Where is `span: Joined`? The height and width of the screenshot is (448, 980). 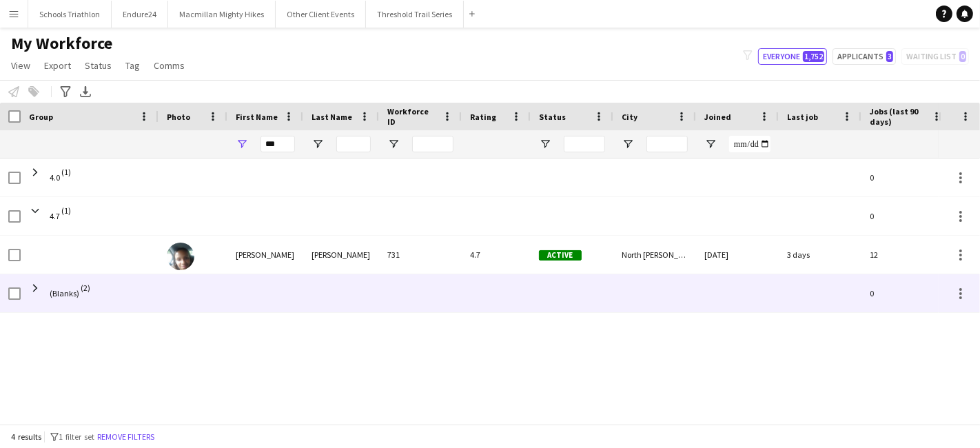
span: Joined is located at coordinates (717, 116).